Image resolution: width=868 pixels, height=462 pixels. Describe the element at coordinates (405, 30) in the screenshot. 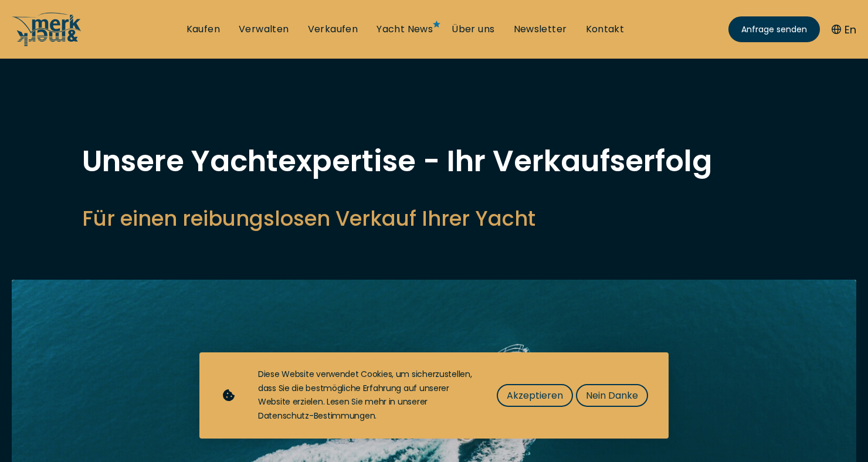

I see `a: Yacht News` at that location.